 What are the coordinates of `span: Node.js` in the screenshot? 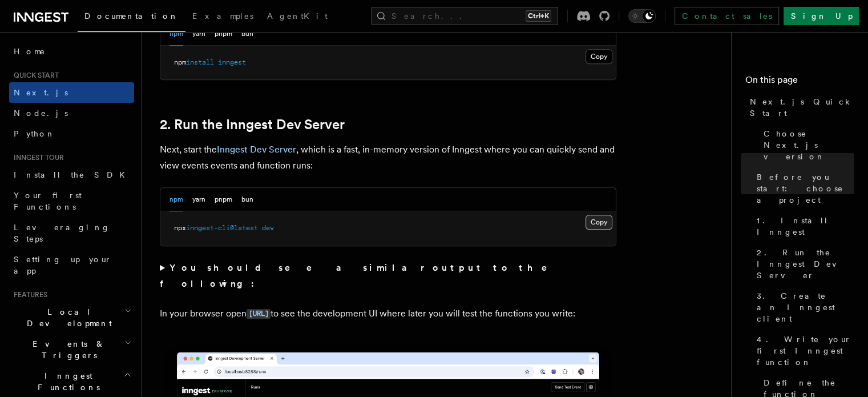 It's located at (41, 113).